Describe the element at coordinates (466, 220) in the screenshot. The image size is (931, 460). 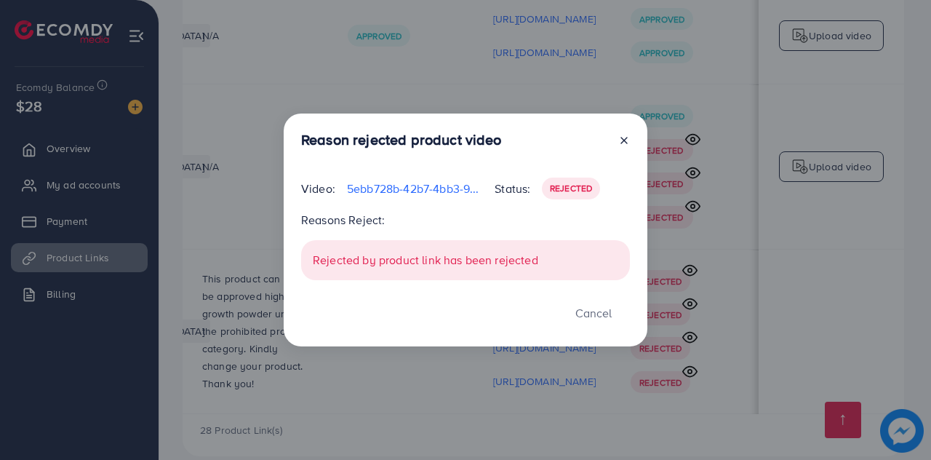
I see `p: Reasons Reject:` at that location.